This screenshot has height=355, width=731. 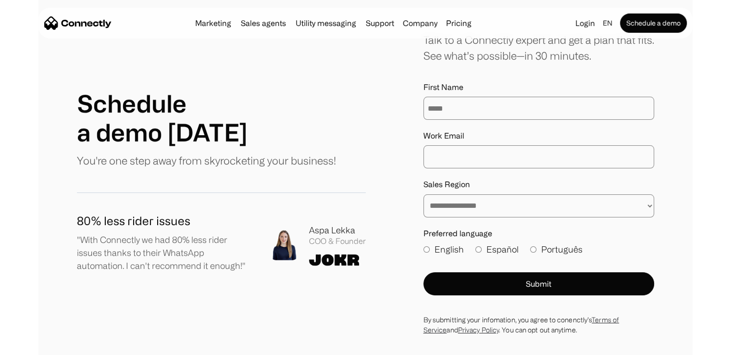 I want to click on ul: Language list, so click(x=38, y=345).